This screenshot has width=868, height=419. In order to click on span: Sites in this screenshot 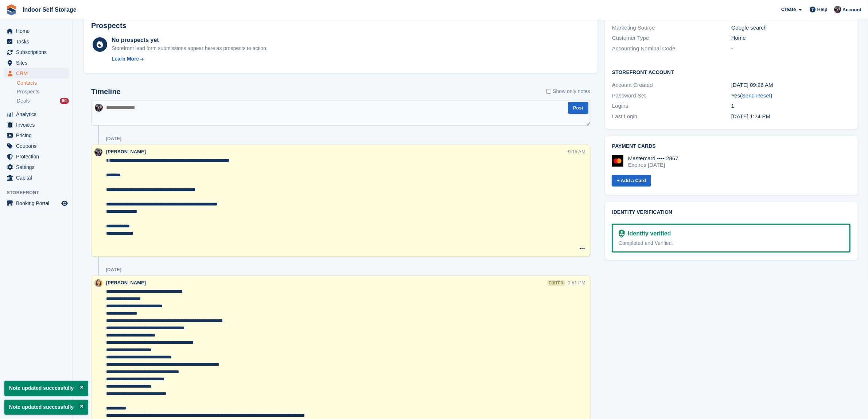, I will do `click(38, 63)`.